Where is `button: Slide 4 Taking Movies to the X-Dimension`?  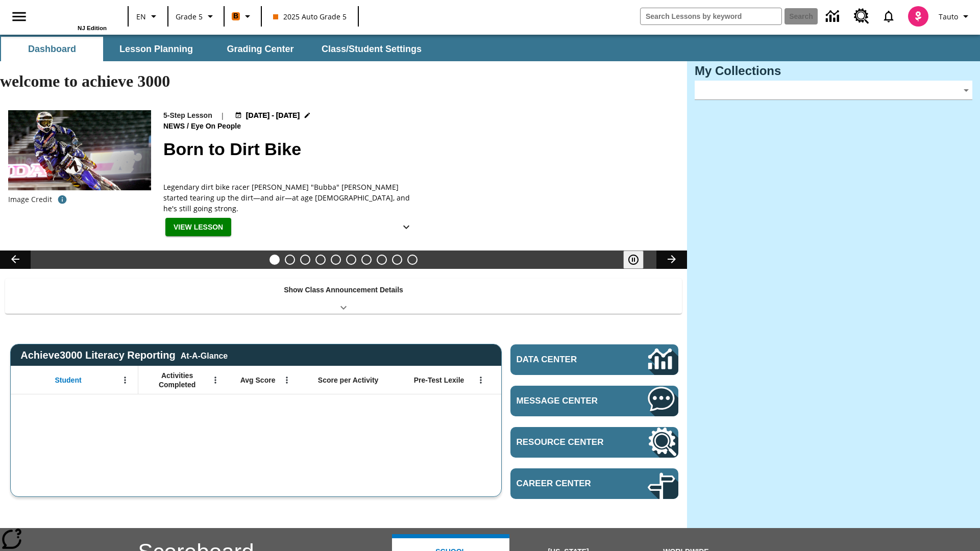
button: Slide 4 Taking Movies to the X-Dimension is located at coordinates (320, 260).